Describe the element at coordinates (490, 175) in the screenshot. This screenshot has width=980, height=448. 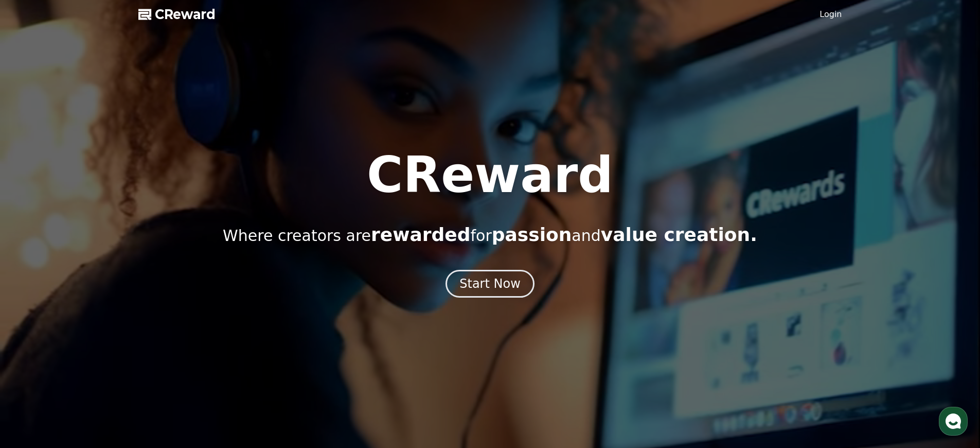
I see `h1: CReward` at that location.